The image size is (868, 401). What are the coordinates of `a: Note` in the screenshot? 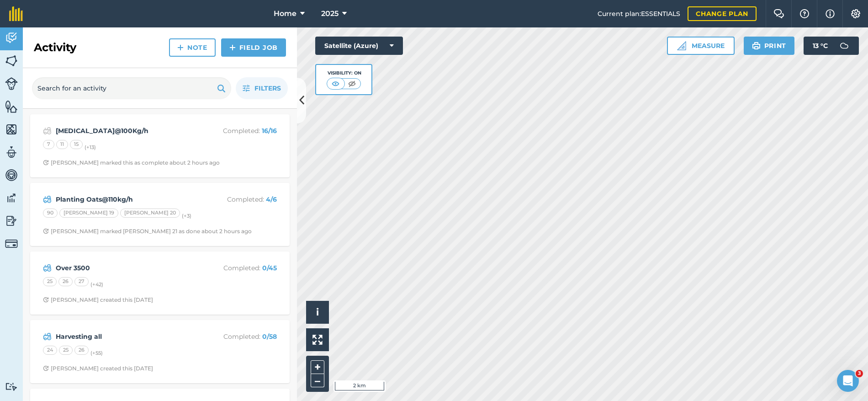 It's located at (193, 48).